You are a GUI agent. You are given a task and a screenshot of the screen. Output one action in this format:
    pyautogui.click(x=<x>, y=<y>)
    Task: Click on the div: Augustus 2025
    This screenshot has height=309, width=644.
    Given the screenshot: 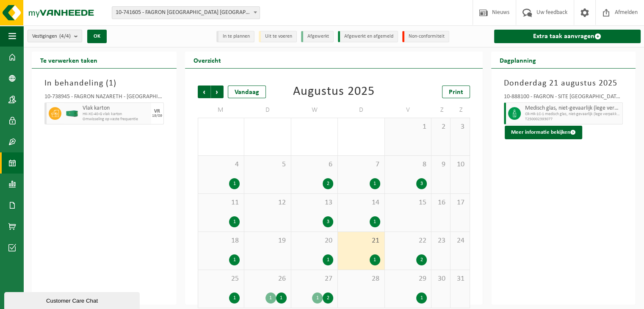 What is the action you would take?
    pyautogui.click(x=334, y=92)
    